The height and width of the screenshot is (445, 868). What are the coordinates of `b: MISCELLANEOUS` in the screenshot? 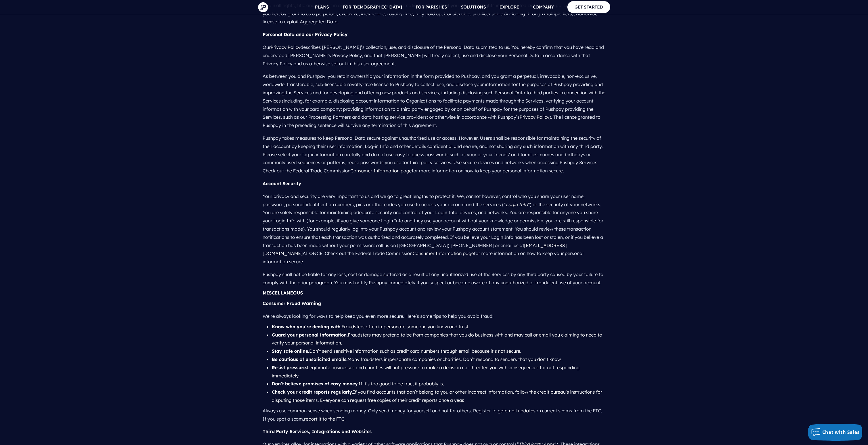 It's located at (283, 293).